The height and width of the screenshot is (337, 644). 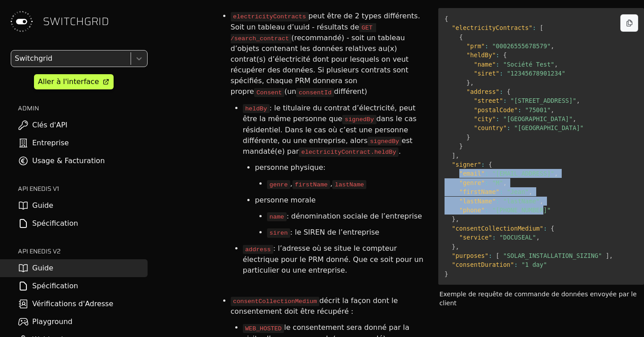 What do you see at coordinates (488, 101) in the screenshot?
I see `span: "street"` at bounding box center [488, 101].